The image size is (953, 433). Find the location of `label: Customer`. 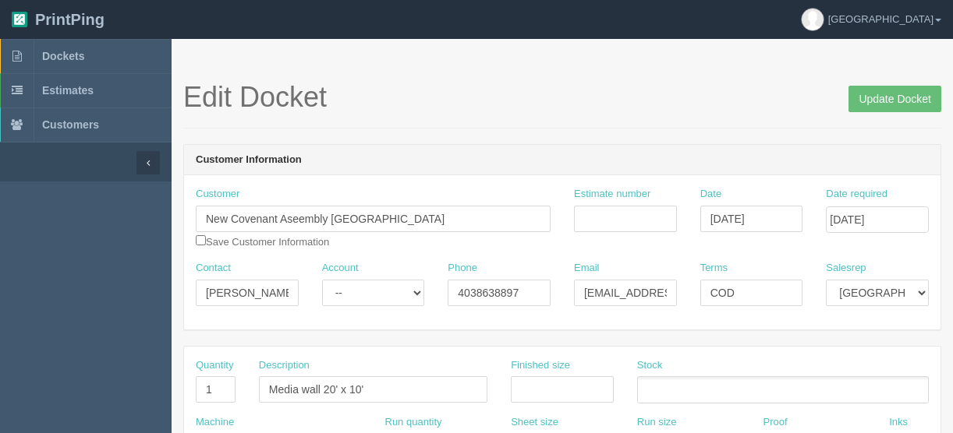

label: Customer is located at coordinates (218, 194).